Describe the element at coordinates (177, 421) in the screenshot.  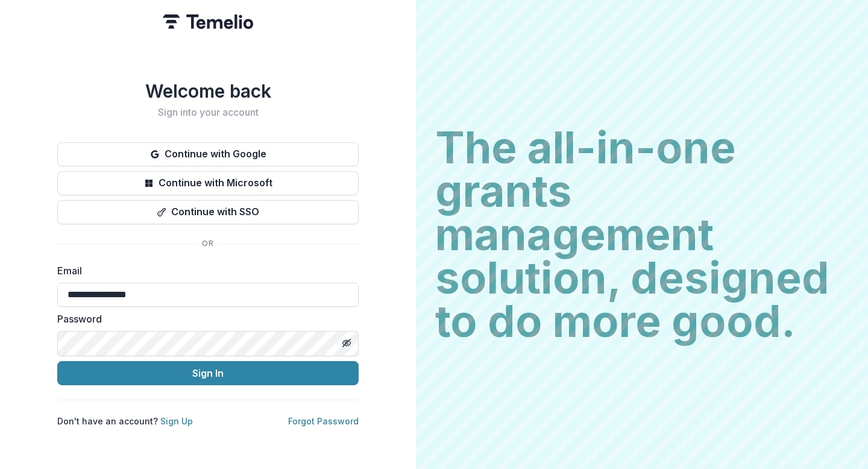
I see `a: Sign Up` at that location.